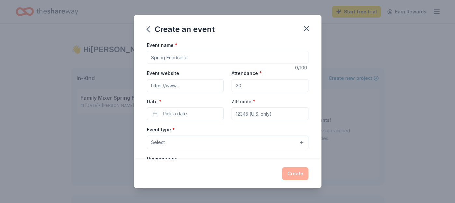  Describe the element at coordinates (185, 114) in the screenshot. I see `button: Pick a date` at that location.